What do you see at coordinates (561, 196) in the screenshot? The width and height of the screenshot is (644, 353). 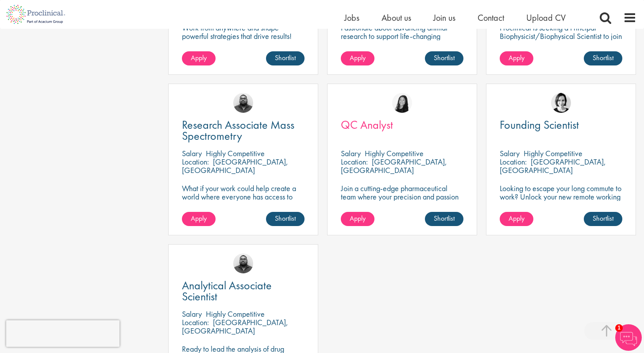 I see `p: Looking to escape your long commute to work? Unlock your new remote working position with this ex...` at bounding box center [561, 196].